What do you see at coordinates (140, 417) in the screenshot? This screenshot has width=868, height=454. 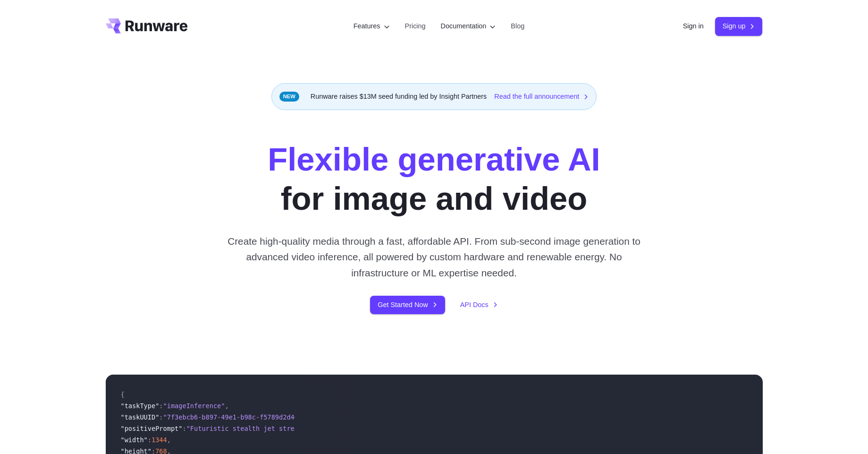 I see `span: "taskUUID"` at bounding box center [140, 417].